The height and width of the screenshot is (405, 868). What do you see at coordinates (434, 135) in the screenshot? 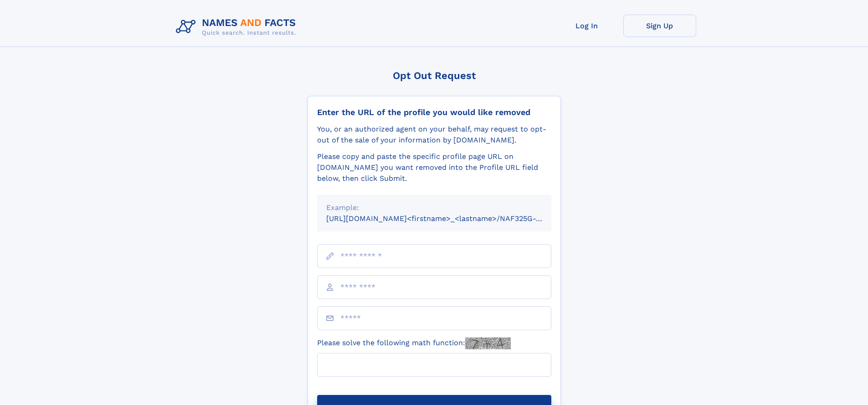
I see `div: You, or an authorized agent on your behalf, may request to opt-out of the sale of your informatio...` at bounding box center [434, 135].